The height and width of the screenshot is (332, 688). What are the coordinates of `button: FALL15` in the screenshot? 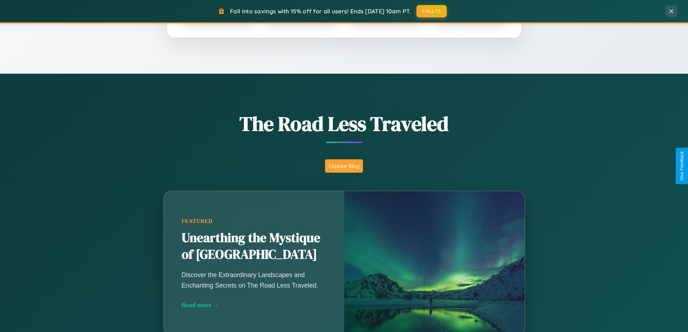 It's located at (432, 11).